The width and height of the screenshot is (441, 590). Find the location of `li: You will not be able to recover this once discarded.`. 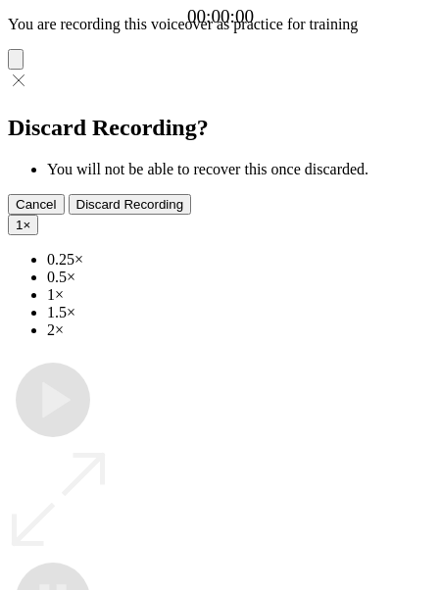

li: You will not be able to recover this once discarded. is located at coordinates (240, 170).